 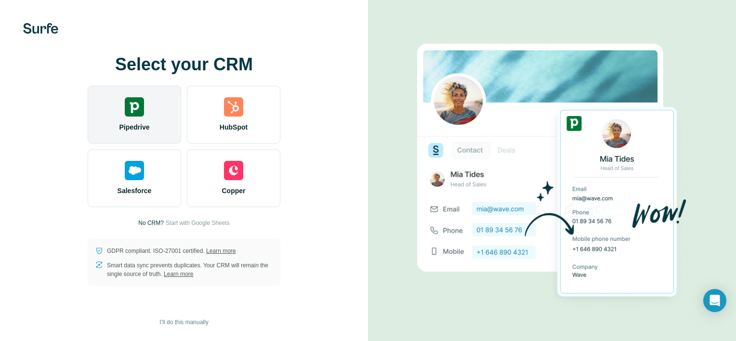 I want to click on button: I’ll do this manually, so click(x=184, y=322).